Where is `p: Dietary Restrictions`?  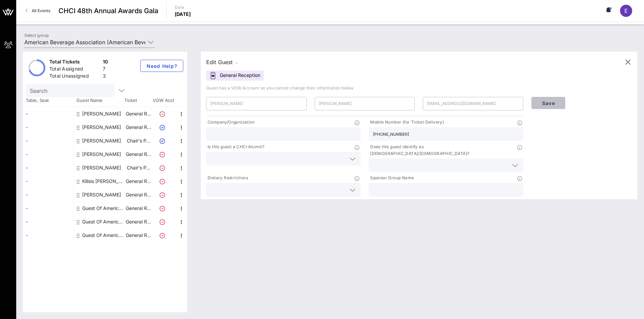
p: Dietary Restrictions is located at coordinates (227, 178).